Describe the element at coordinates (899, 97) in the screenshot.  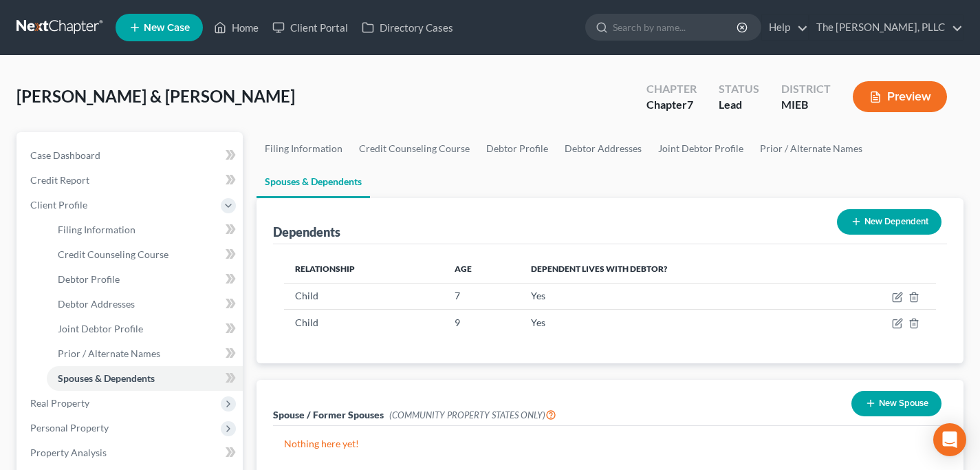
I see `button: Preview` at that location.